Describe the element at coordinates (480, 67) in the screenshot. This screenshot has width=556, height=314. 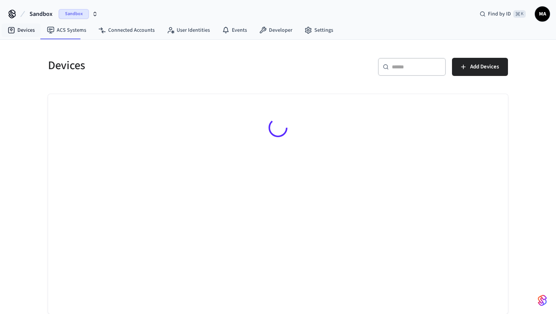
I see `button: Add Devices` at that location.